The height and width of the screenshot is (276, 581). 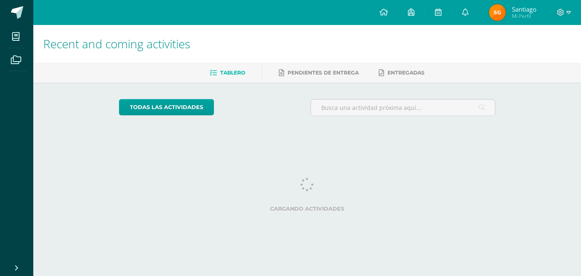 What do you see at coordinates (167, 107) in the screenshot?
I see `a: todas las Actividades` at bounding box center [167, 107].